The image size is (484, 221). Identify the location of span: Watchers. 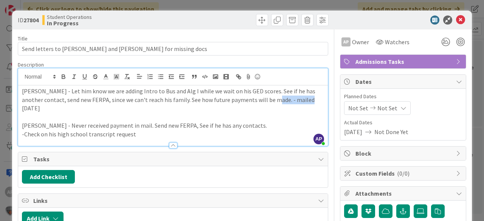
(397, 42).